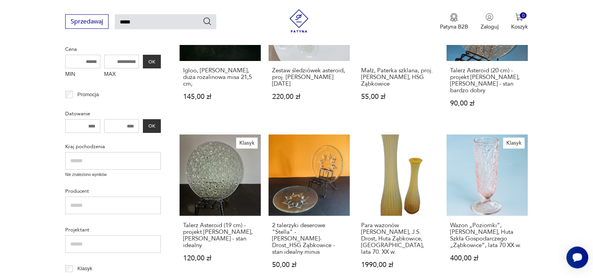 Image resolution: width=593 pixels, height=278 pixels. What do you see at coordinates (299, 21) in the screenshot?
I see `img: Patyna - sklep z meblami i dekoracjami vintage` at bounding box center [299, 21].